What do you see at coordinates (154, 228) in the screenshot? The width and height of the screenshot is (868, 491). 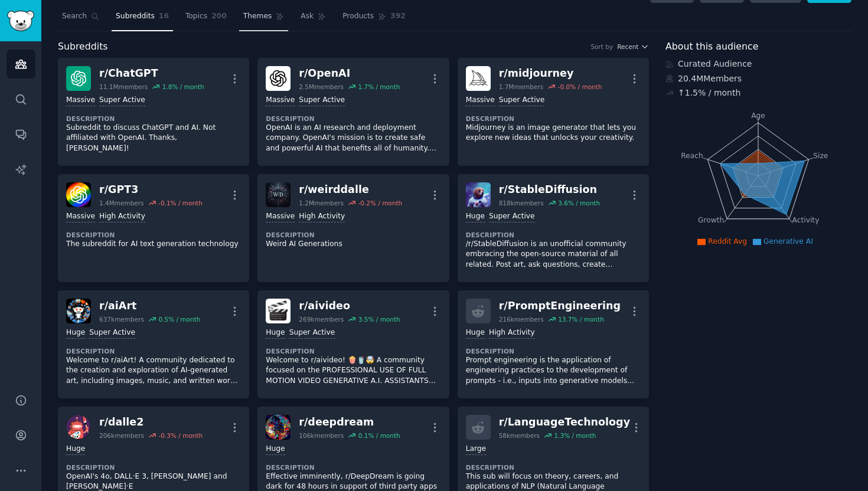 I see `a: GPT3r/GPT31.4Mmembers-0.1% / monthMassiveHigh ActivityDescriptionThe subreddit for AI text genera...` at bounding box center [154, 228].